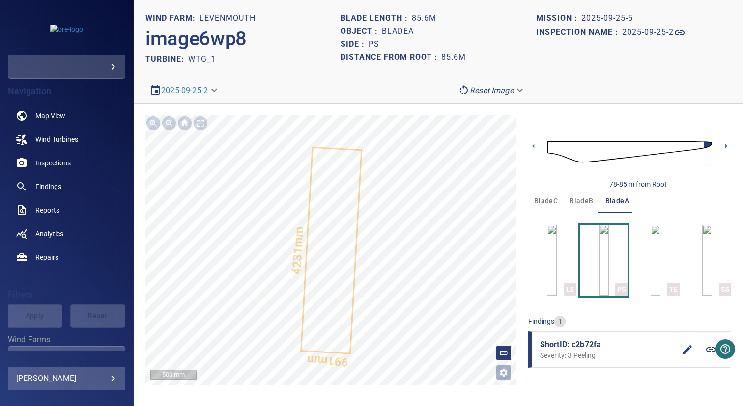  I want to click on a: SS, so click(707, 260).